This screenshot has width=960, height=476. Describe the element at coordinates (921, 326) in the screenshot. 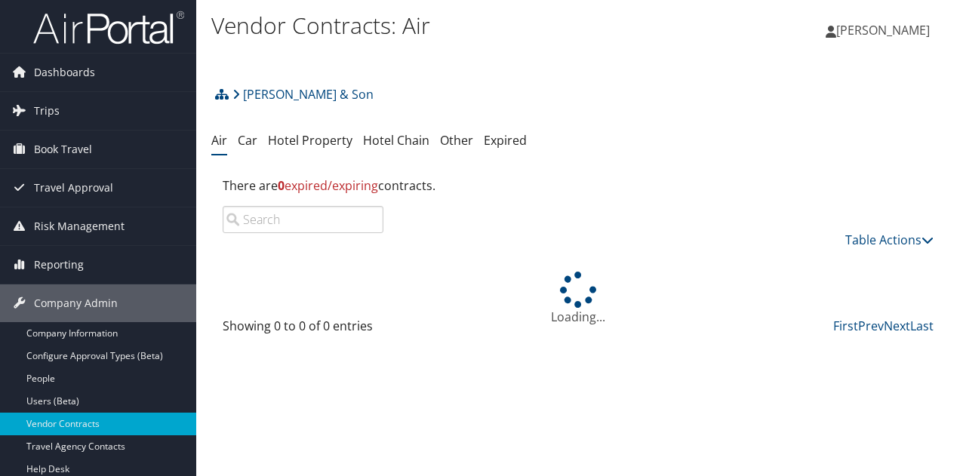

I see `a: Last` at that location.